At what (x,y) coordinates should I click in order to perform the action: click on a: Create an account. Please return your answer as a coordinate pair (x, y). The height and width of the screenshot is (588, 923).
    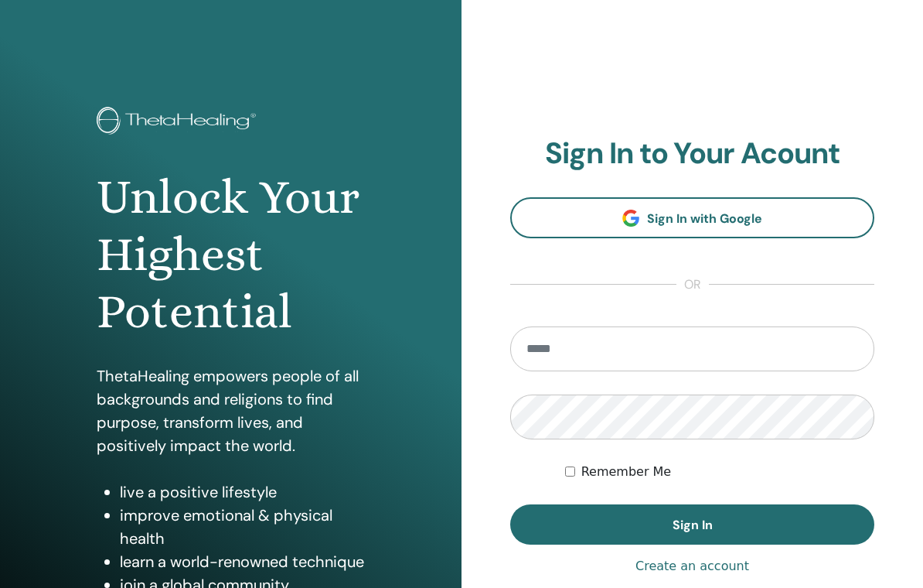
    Looking at the image, I should click on (692, 566).